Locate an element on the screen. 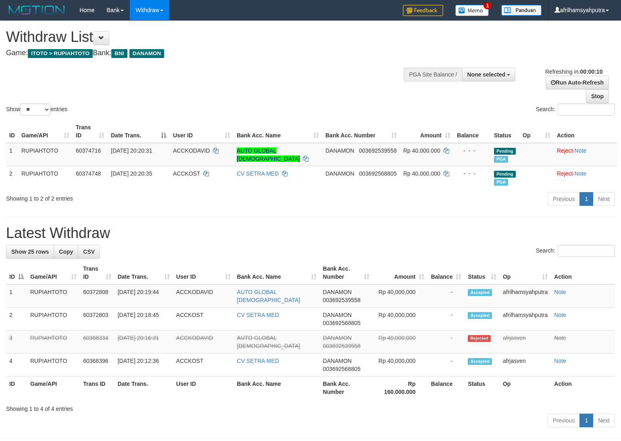 The image size is (621, 441). th: Bank Acc. Name: activate to sort column ascending is located at coordinates (276, 273).